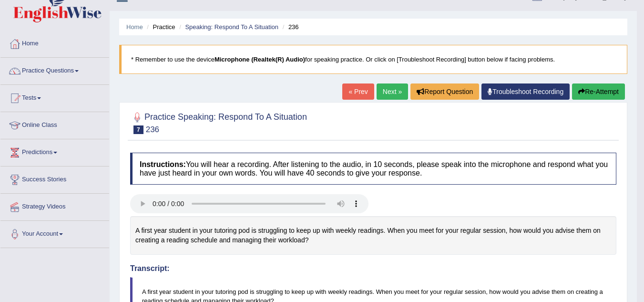  What do you see at coordinates (290, 27) in the screenshot?
I see `li: 236` at bounding box center [290, 27].